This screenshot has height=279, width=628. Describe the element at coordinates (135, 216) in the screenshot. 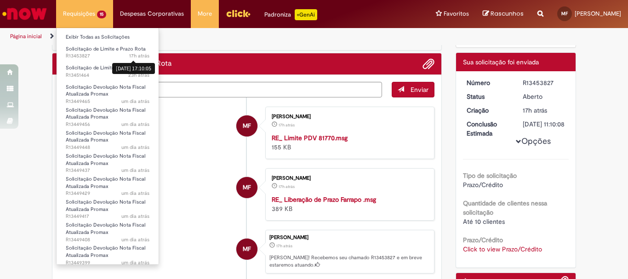

I see `time: 26/08/2025 16:17:56` at that location.